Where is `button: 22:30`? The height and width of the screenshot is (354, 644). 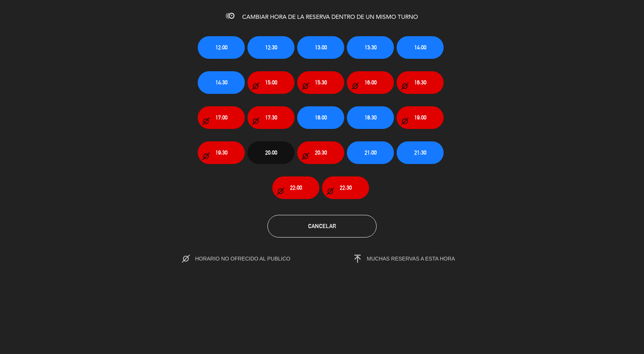
button: 22:30 is located at coordinates (345, 188).